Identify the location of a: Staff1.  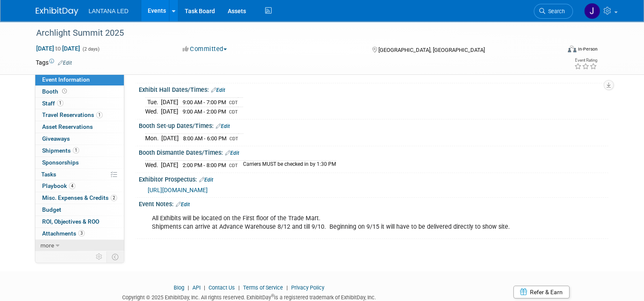
(79, 103).